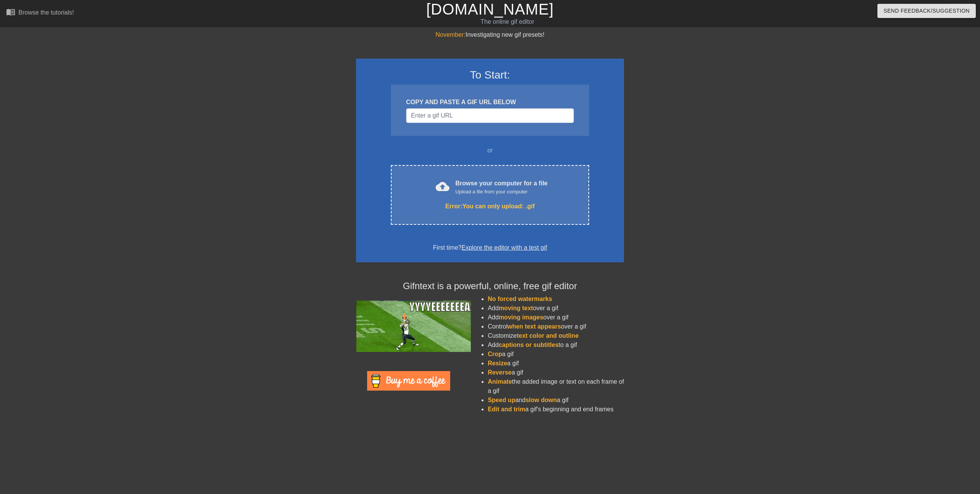 The image size is (980, 494). Describe the element at coordinates (442, 187) in the screenshot. I see `span: cloud_upload` at that location.